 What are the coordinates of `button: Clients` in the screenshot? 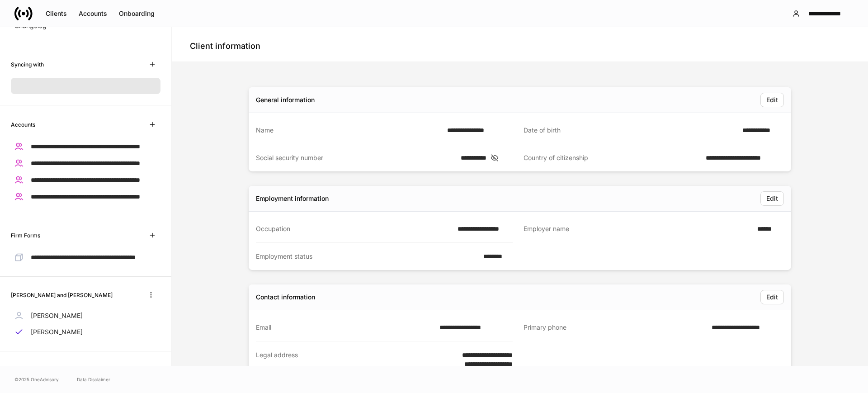 It's located at (56, 13).